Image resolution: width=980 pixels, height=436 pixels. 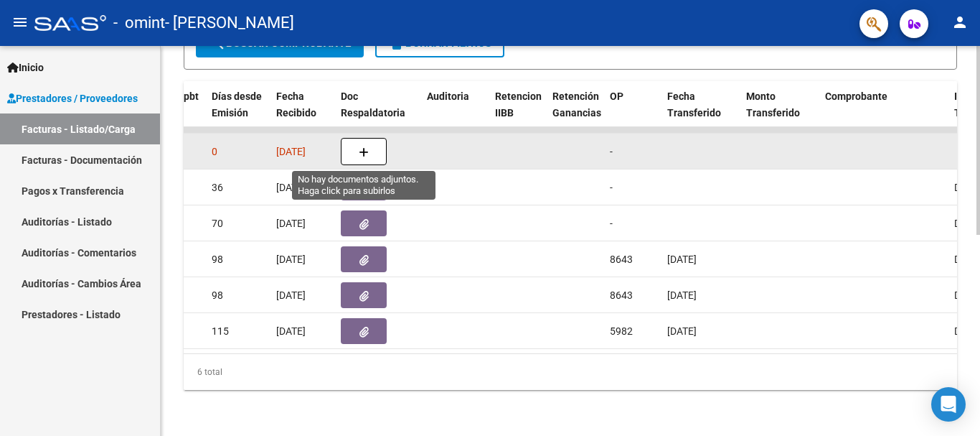 What do you see at coordinates (633, 113) in the screenshot?
I see `datatable-header-cell: OP` at bounding box center [633, 113].